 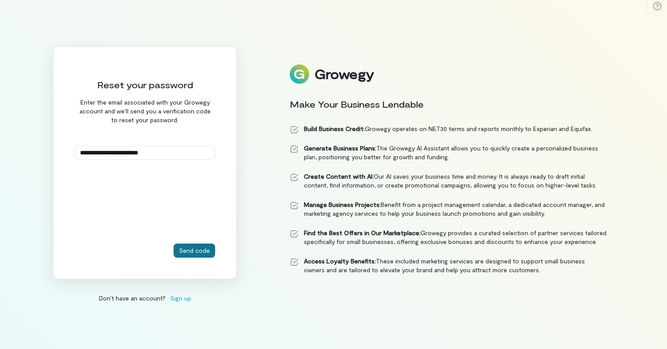 What do you see at coordinates (448, 209) in the screenshot?
I see `li: Benefit from a project management calendar, a dedicated account manager, and marketing agency ser...` at bounding box center [448, 209].